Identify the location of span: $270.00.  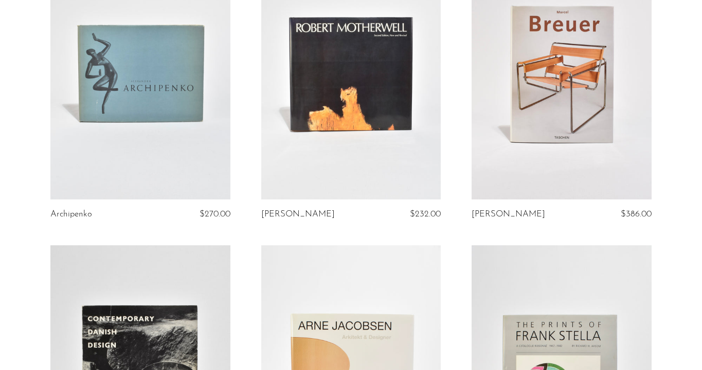
(215, 214).